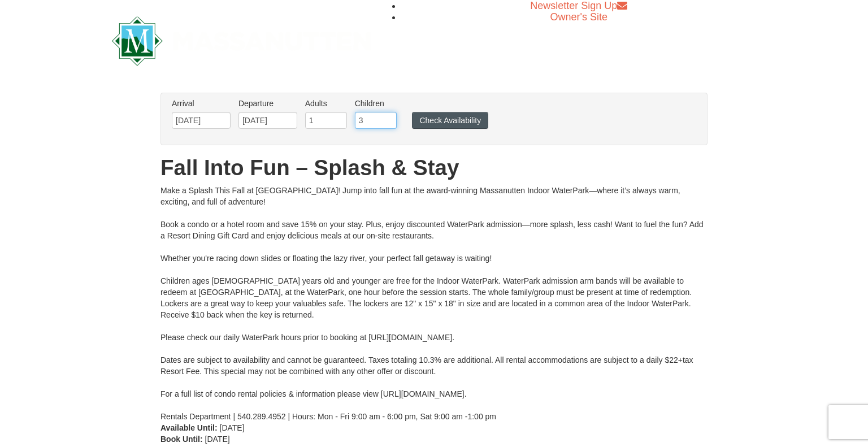 This screenshot has width=868, height=447. Describe the element at coordinates (434, 168) in the screenshot. I see `h1: Fall Into Fun – Splash & Stay` at that location.